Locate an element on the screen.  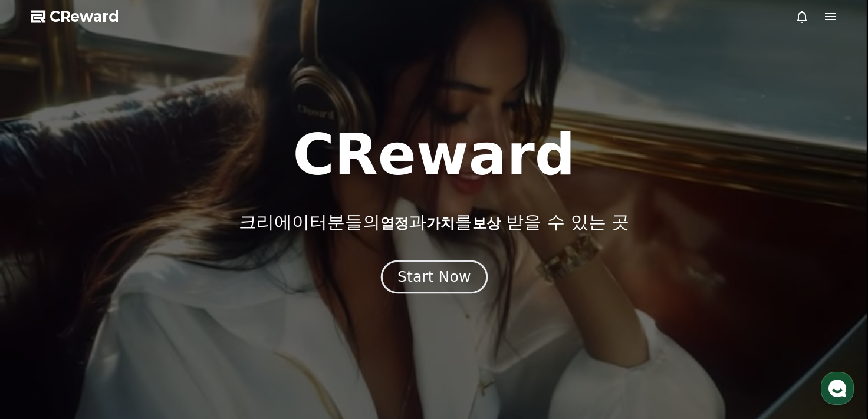
a: Start Now is located at coordinates (434, 278).